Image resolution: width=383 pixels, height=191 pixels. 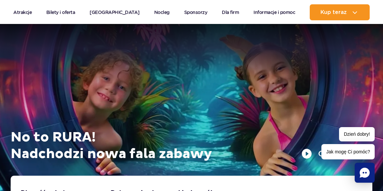 I want to click on a: Informacje i pomoc, so click(x=274, y=12).